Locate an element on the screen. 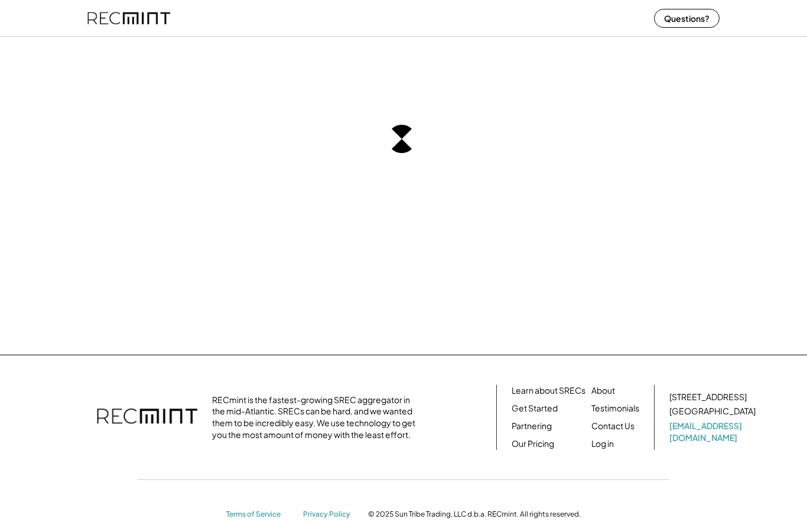 The height and width of the screenshot is (532, 807). img: recmint-logotype%403x.png is located at coordinates (147, 417).